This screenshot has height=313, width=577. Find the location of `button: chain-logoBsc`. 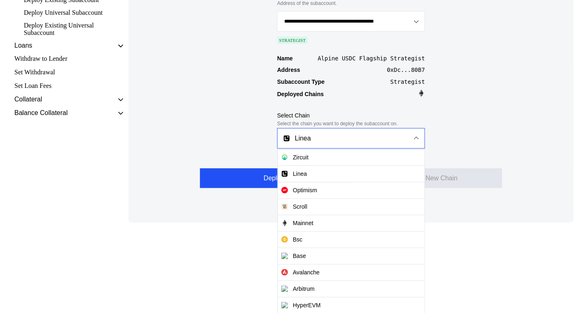

button: chain-logoBsc is located at coordinates (351, 240).